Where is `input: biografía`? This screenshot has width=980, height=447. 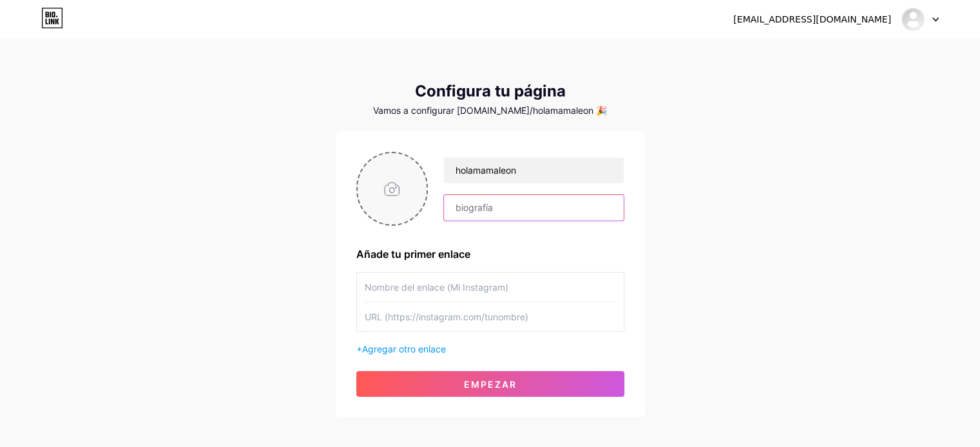 input: biografía is located at coordinates (533, 208).